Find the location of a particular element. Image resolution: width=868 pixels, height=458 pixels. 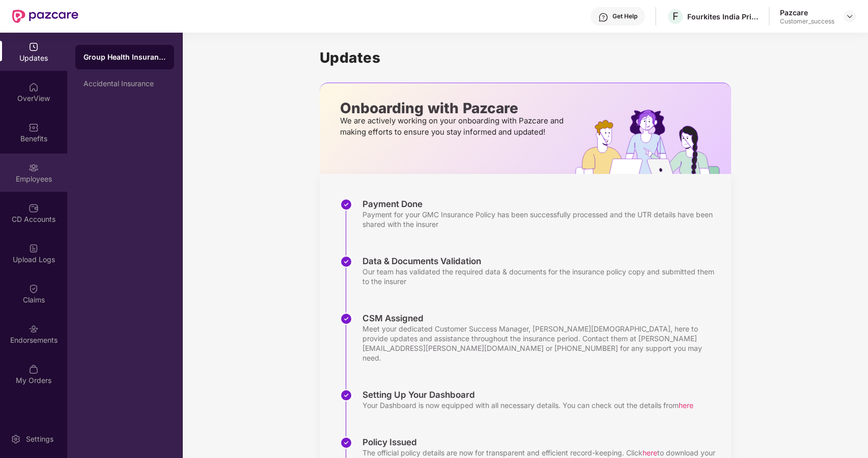

img: svg+xml;base64,PHN2ZyBpZD0iQ0RfQWNjb3VudHMiIGRhdGEtbmFtZT0iQ0QgQWNjb3VudHMiIHhtbG5zPSJodHRwOi8vd3... is located at coordinates (33, 208).